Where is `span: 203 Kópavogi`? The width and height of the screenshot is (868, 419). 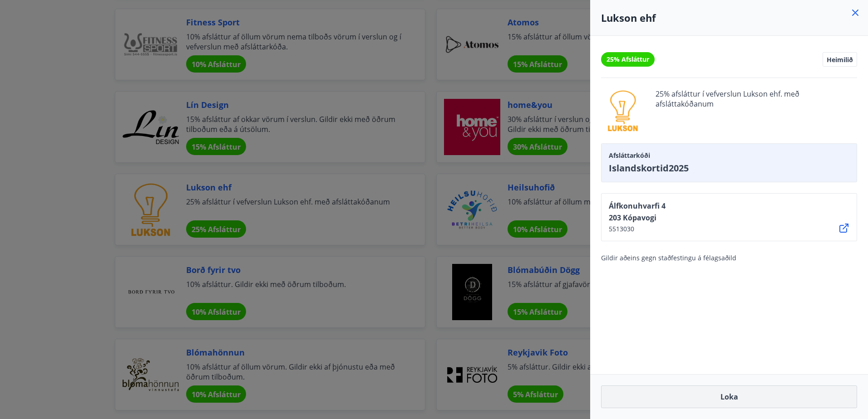 span: 203 Kópavogi is located at coordinates (637, 218).